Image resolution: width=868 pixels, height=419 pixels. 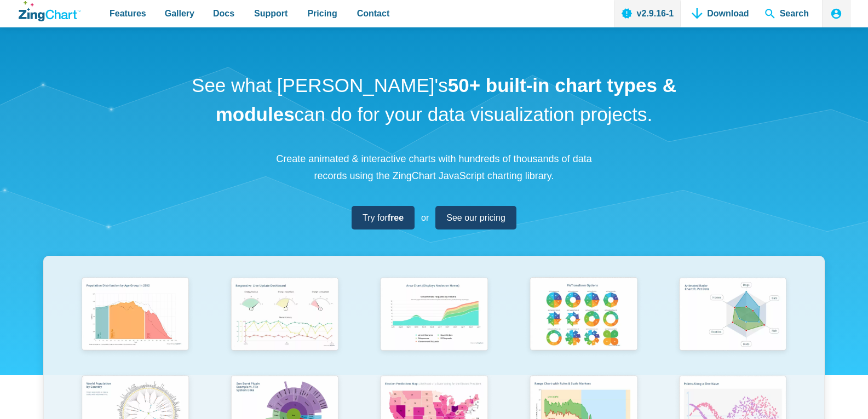 I want to click on a: Area Chart (Displays Nodes on Hover), so click(x=434, y=322).